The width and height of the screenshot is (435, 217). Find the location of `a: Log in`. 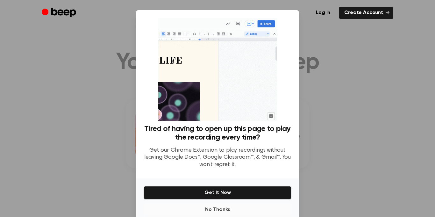

a: Log in is located at coordinates (323, 13).